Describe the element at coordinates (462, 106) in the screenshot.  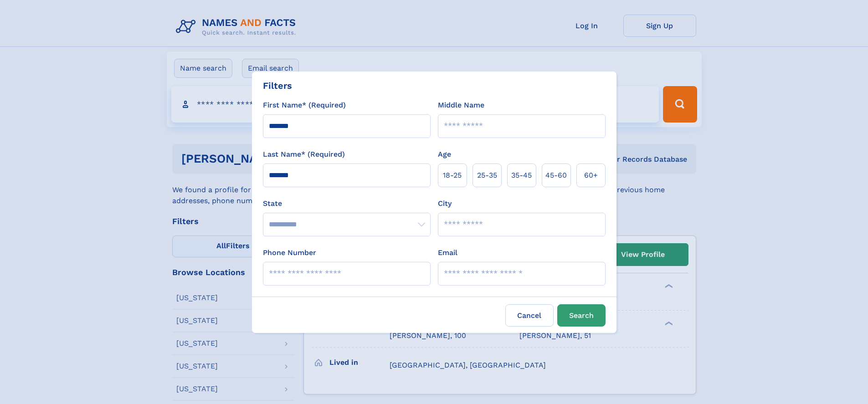
I see `label: Middle Name` at that location.